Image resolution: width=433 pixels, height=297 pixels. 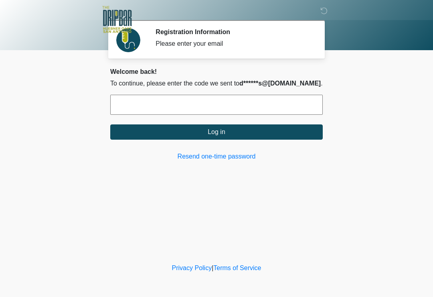 I want to click on p: To continue, please enter the code we sent to ., so click(x=217, y=83).